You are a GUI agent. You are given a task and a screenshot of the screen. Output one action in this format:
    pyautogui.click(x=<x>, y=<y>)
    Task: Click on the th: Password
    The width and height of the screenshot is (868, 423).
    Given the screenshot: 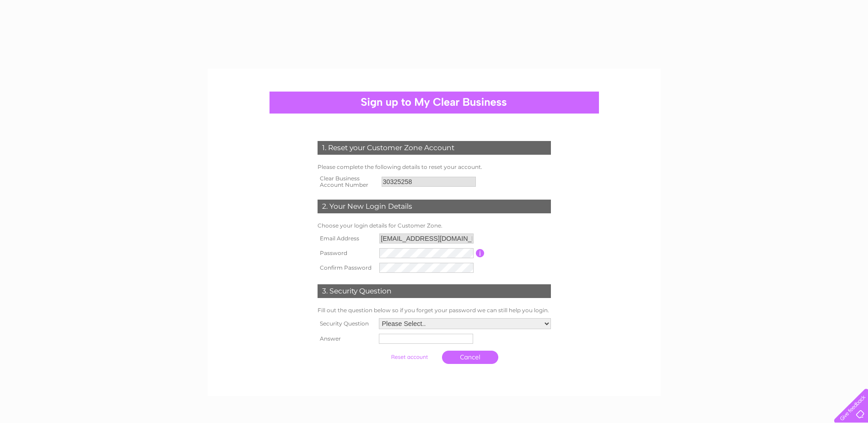 What is the action you would take?
    pyautogui.click(x=347, y=253)
    